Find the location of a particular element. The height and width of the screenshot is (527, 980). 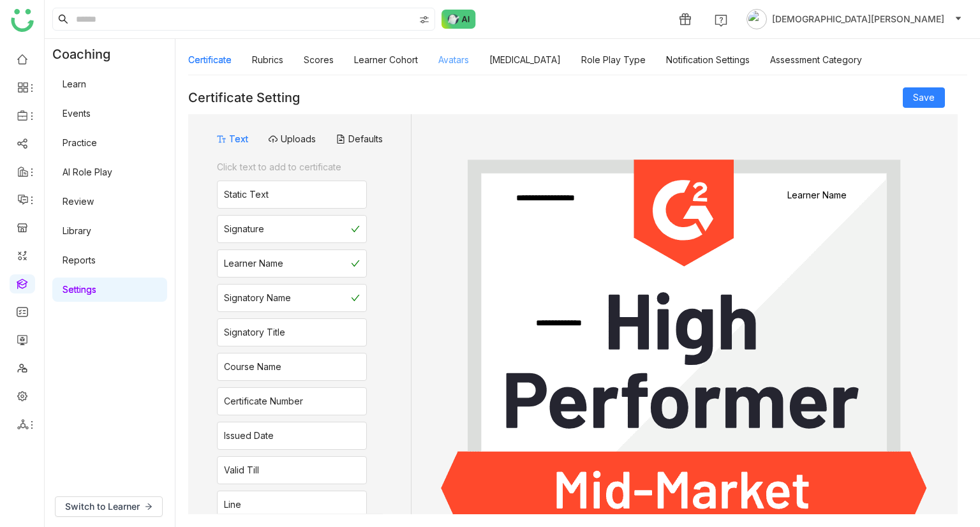

a: Learner Cohort is located at coordinates (386, 59).